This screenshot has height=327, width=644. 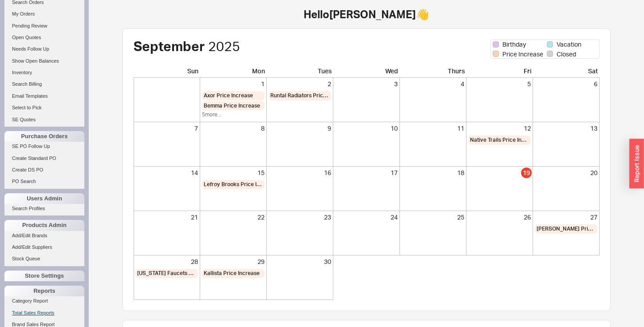 I want to click on div: Fri, so click(x=500, y=72).